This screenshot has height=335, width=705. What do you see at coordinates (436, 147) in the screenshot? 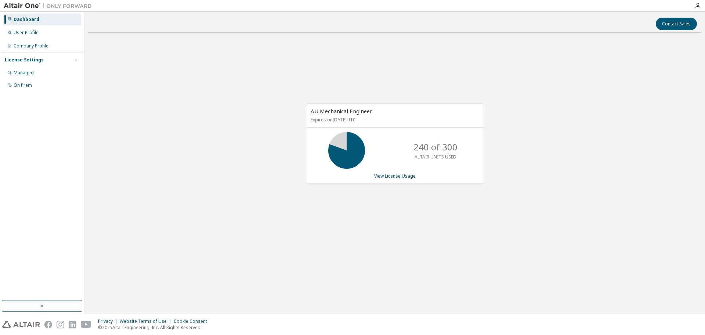
I see `p: 240 of 300` at bounding box center [436, 147].